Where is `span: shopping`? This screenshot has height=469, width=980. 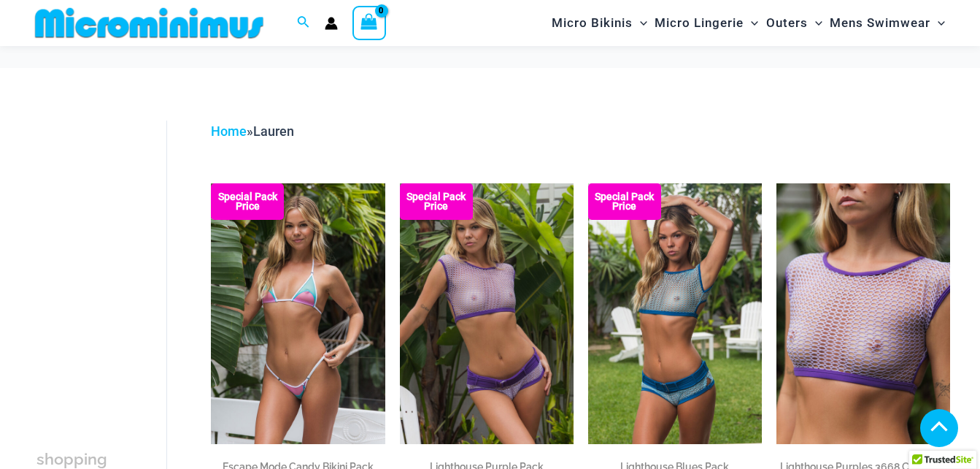 span: shopping is located at coordinates (71, 459).